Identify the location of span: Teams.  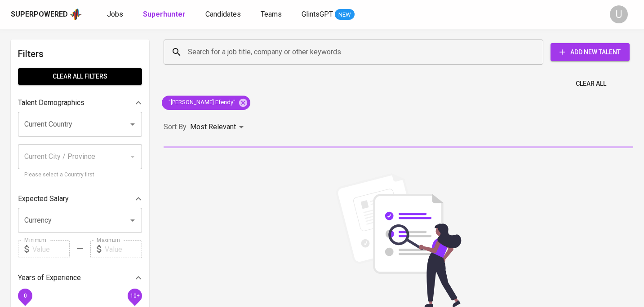
(271, 14).